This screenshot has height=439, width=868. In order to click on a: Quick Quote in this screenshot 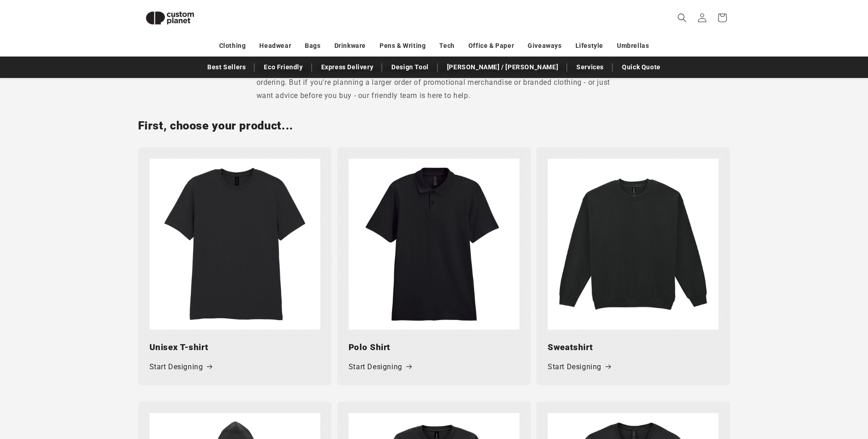, I will do `click(641, 67)`.